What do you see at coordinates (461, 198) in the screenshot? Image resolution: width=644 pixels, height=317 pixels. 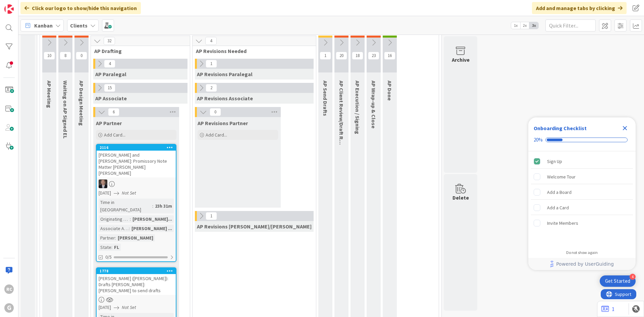 I see `div: Delete` at bounding box center [461, 198].